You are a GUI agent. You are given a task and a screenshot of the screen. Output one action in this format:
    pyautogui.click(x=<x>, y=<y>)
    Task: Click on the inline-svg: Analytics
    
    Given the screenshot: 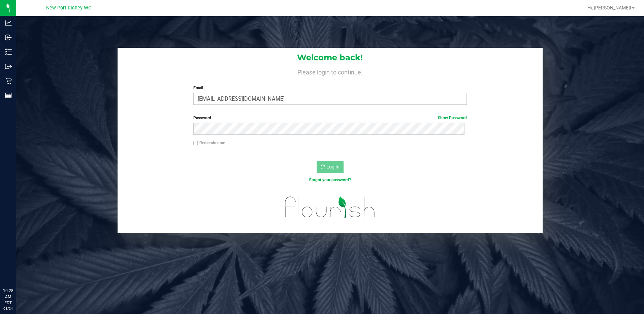 What is the action you would take?
    pyautogui.click(x=9, y=23)
    